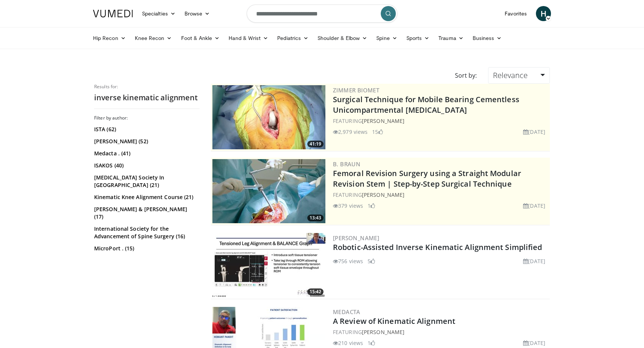 The height and width of the screenshot is (348, 644). What do you see at coordinates (487, 38) in the screenshot?
I see `a: Business` at bounding box center [487, 38].